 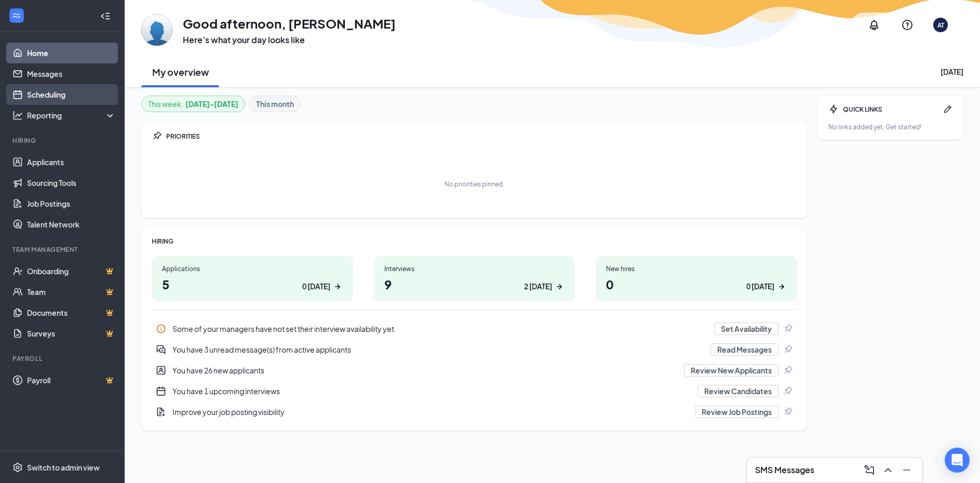 What do you see at coordinates (71, 380) in the screenshot?
I see `a: PayrollCrown` at bounding box center [71, 380].